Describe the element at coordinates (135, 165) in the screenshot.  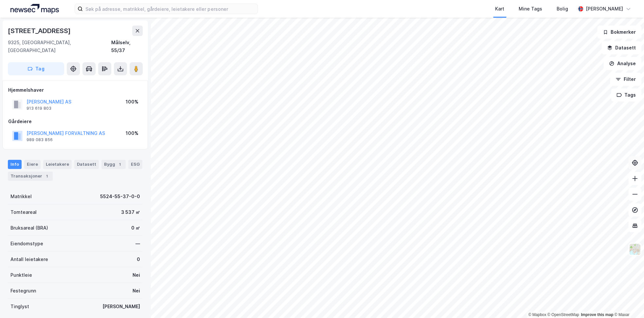
I see `div: ESG` at that location.